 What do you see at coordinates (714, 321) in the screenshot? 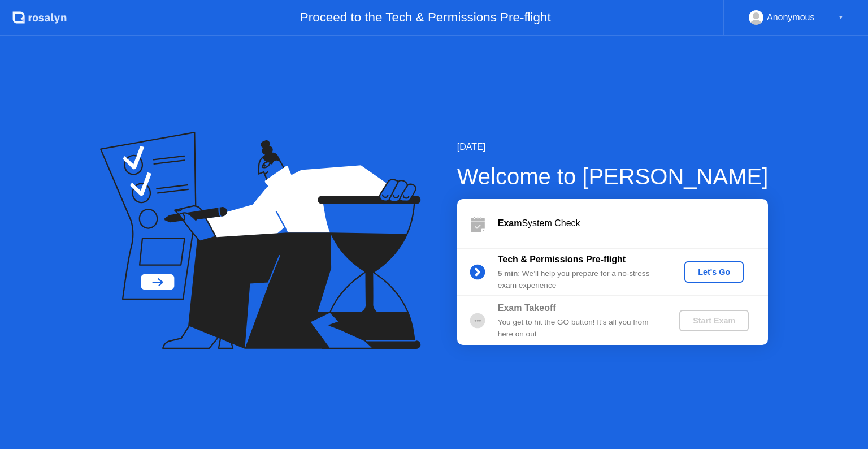
I see `div: Start Exam` at bounding box center [714, 321].